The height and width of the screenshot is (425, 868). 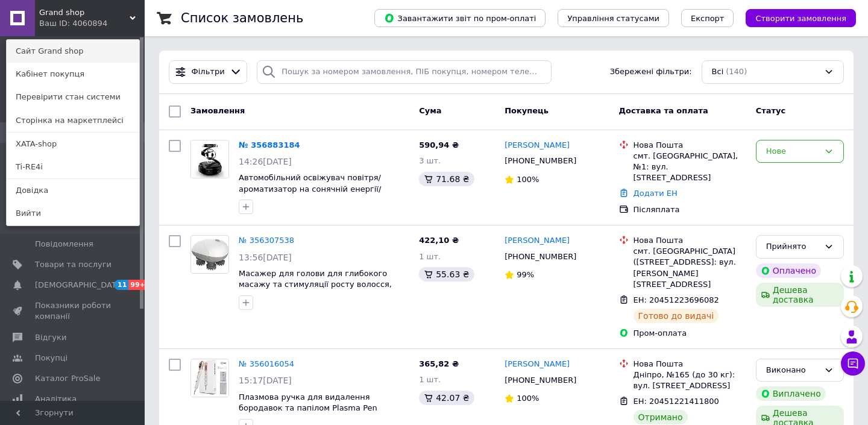 I want to click on span: Масажер для голови для глибокого масажу та стимуляції росту волосся, підходить для тварин AND9, so click(x=316, y=285).